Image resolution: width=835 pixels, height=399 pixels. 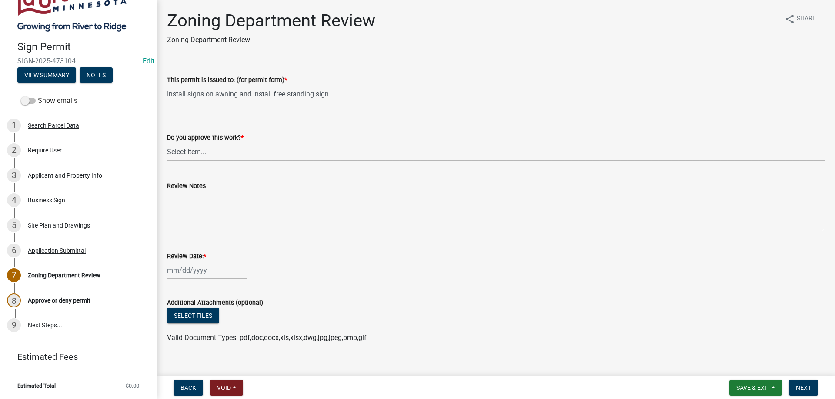 I want to click on div: 1, so click(x=14, y=126).